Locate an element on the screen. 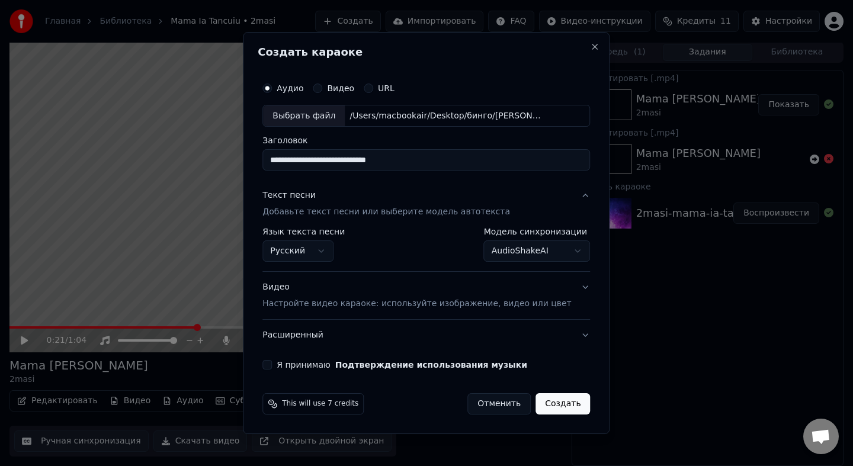  button: Расширенный is located at coordinates (426, 335).